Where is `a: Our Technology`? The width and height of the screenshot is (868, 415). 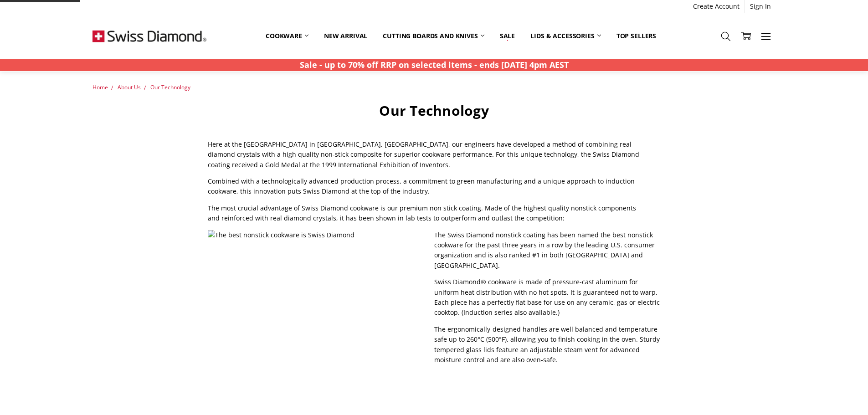 a: Our Technology is located at coordinates (170, 87).